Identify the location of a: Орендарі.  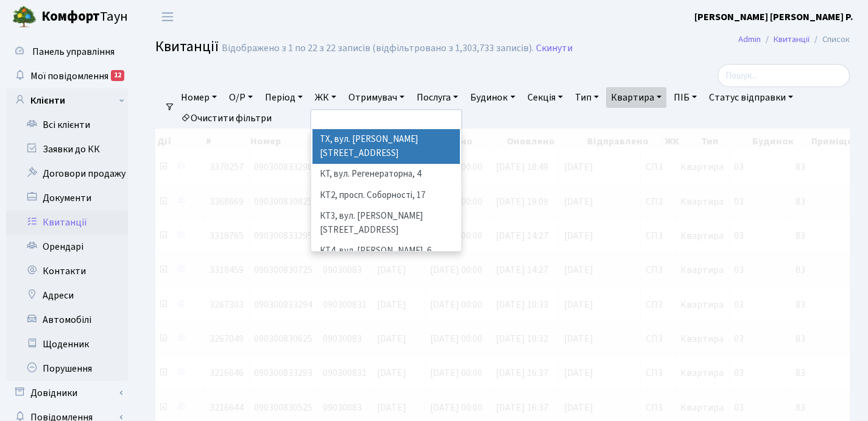
(67, 247).